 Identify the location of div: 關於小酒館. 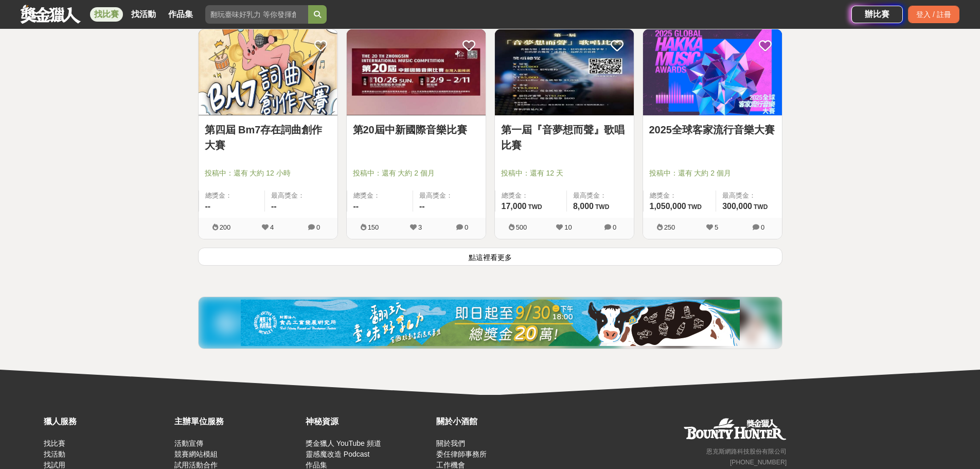
(499, 422).